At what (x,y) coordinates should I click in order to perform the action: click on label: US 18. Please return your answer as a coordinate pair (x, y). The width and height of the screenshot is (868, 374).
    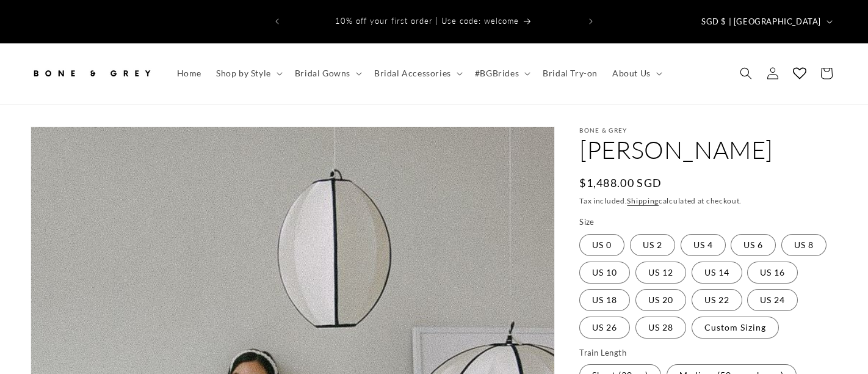
    Looking at the image, I should click on (605, 300).